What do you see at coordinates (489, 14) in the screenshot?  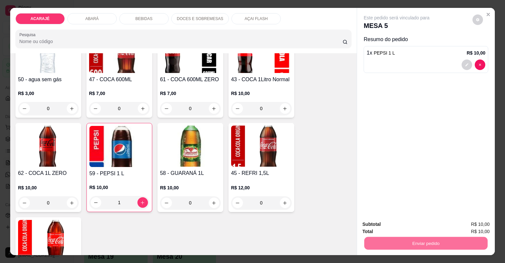 I see `button: Close` at bounding box center [489, 14].